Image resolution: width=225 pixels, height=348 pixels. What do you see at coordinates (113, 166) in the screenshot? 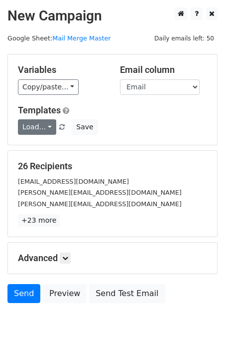
I see `h5: 26 Recipients` at bounding box center [113, 166].